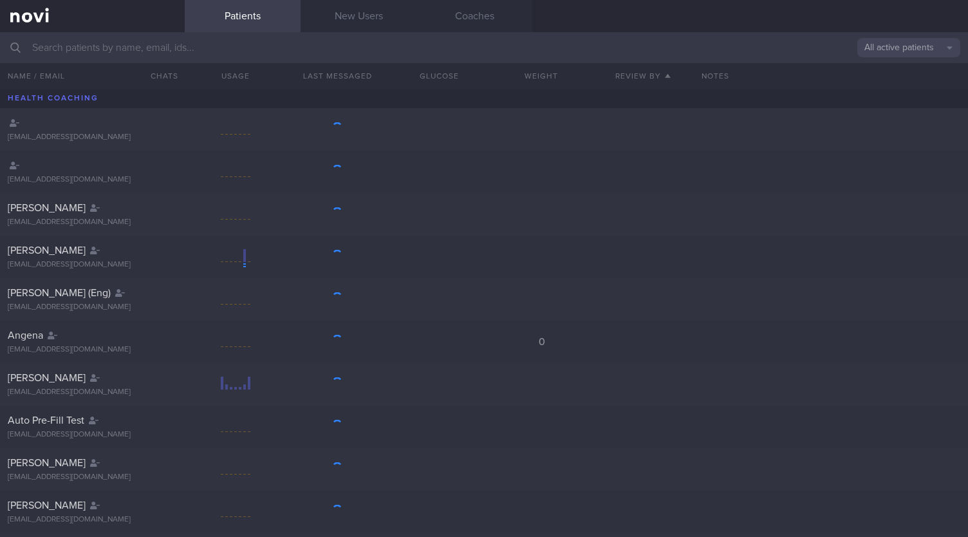 The image size is (968, 537). Describe the element at coordinates (908, 48) in the screenshot. I see `button: All active patients` at that location.